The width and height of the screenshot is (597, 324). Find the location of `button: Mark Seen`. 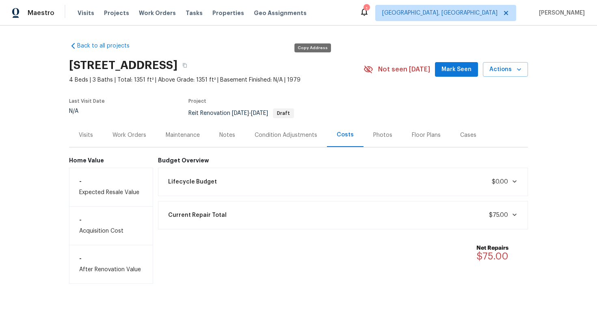

button: Mark Seen is located at coordinates (456, 69).